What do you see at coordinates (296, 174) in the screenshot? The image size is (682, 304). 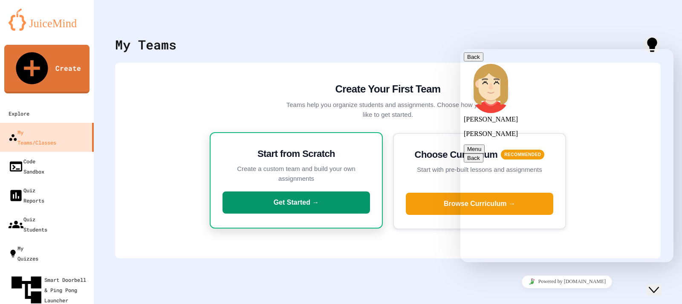 I see `p: Create a custom team and build your own assignments` at bounding box center [296, 174].